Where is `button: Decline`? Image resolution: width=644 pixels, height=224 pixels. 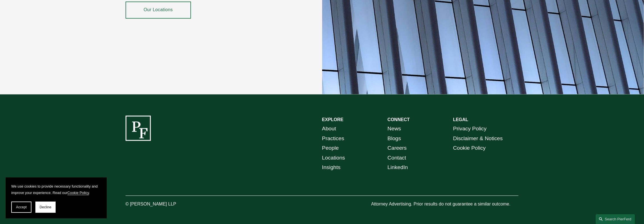 button: Decline is located at coordinates (45, 207).